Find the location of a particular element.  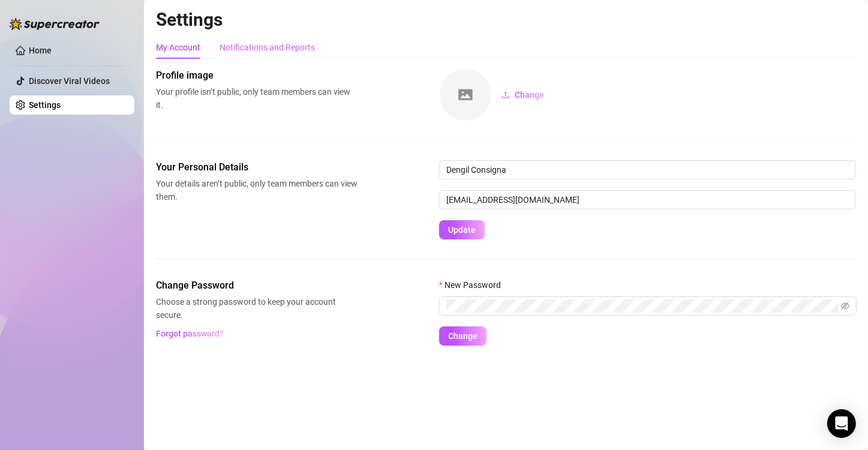

input: New Password is located at coordinates (643, 306).